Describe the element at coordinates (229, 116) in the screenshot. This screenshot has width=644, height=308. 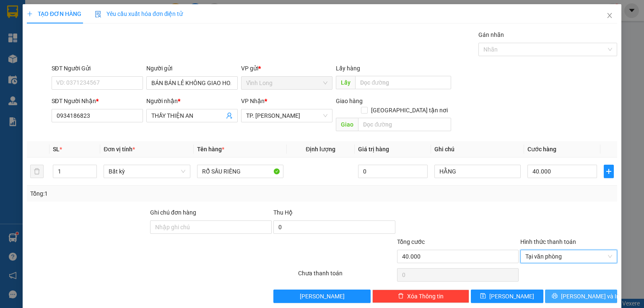
I see `span: user-add` at that location.